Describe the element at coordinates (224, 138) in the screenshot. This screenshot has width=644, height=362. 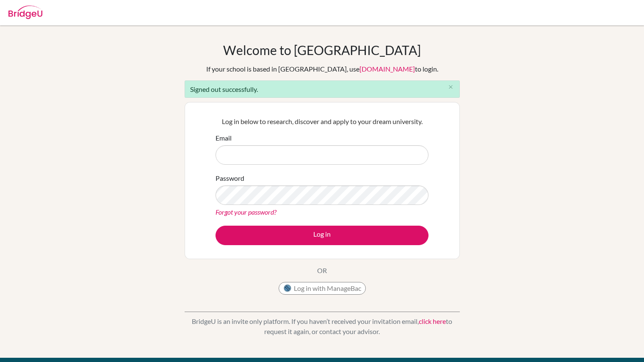
I see `label: Email` at that location.